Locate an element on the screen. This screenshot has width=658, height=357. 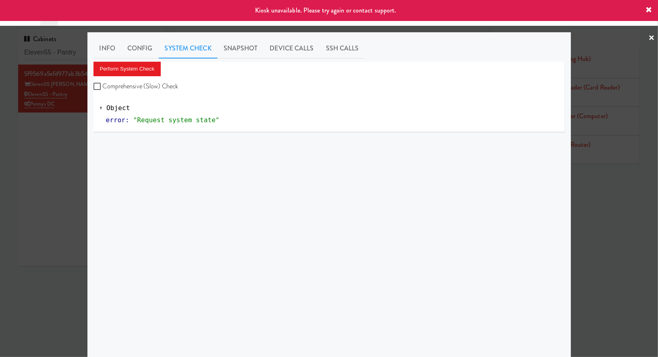
input: Comprehensive (Slow) Check is located at coordinates (98, 87).